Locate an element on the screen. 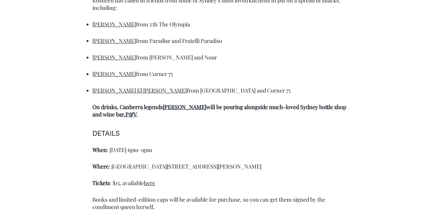 Image resolution: width=445 pixels, height=224 pixels. p: Books and limited-edition caps will be available for purchase, so you can get them signed by the ... is located at coordinates (222, 203).